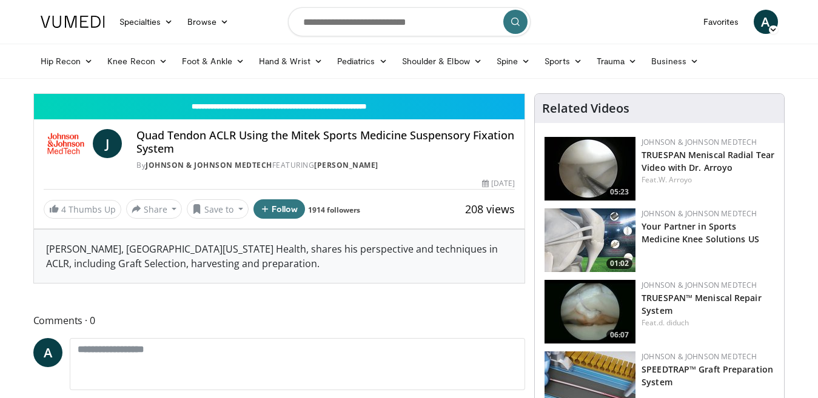 This screenshot has width=818, height=398. What do you see at coordinates (673, 322) in the screenshot?
I see `a: d. diduch` at bounding box center [673, 322].